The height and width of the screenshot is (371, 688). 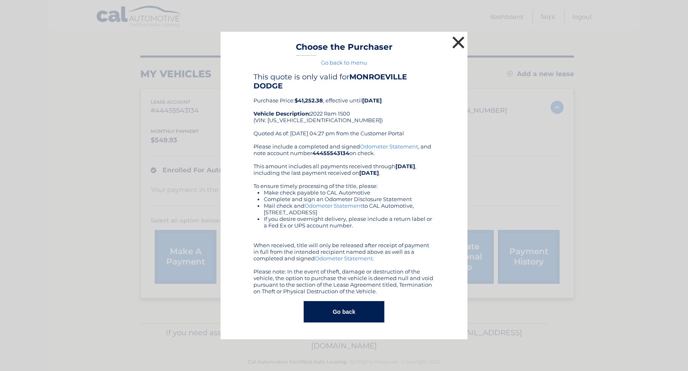 I want to click on h3: Choose the Purchaser, so click(x=344, y=49).